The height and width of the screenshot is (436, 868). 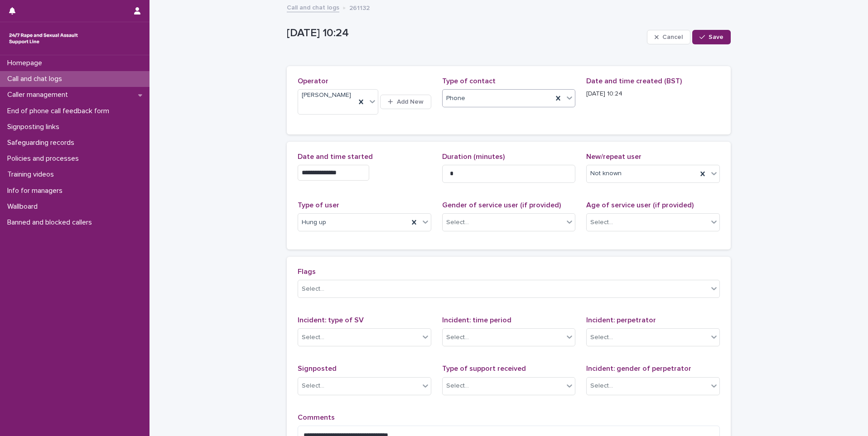 I want to click on span: Incident: type of SV, so click(x=331, y=320).